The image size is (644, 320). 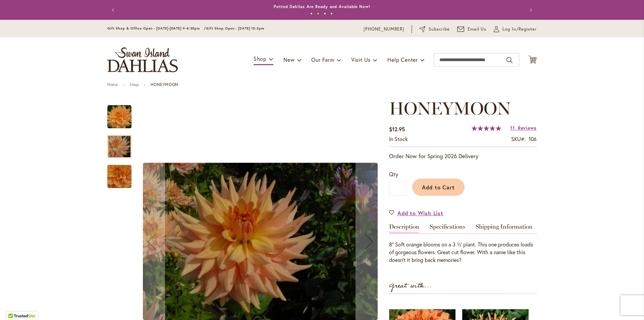 I want to click on span: New, so click(x=289, y=59).